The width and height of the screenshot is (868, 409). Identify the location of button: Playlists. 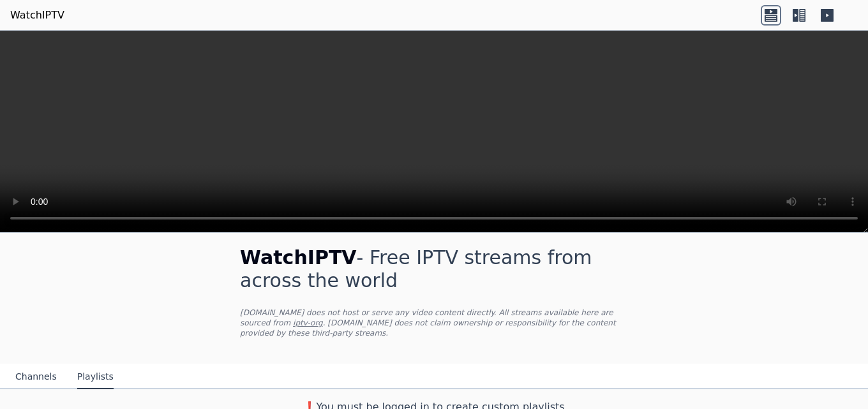
(95, 377).